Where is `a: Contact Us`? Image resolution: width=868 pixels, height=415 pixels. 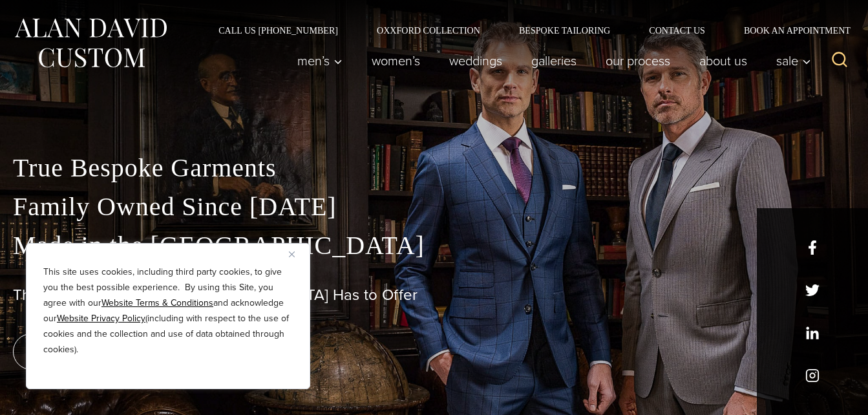
a: Contact Us is located at coordinates (676, 31).